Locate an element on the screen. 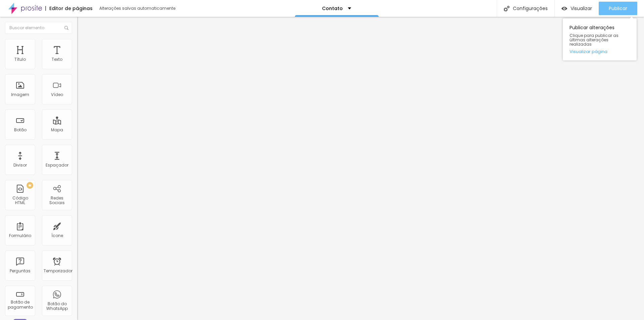  font: Vídeo is located at coordinates (57, 94).